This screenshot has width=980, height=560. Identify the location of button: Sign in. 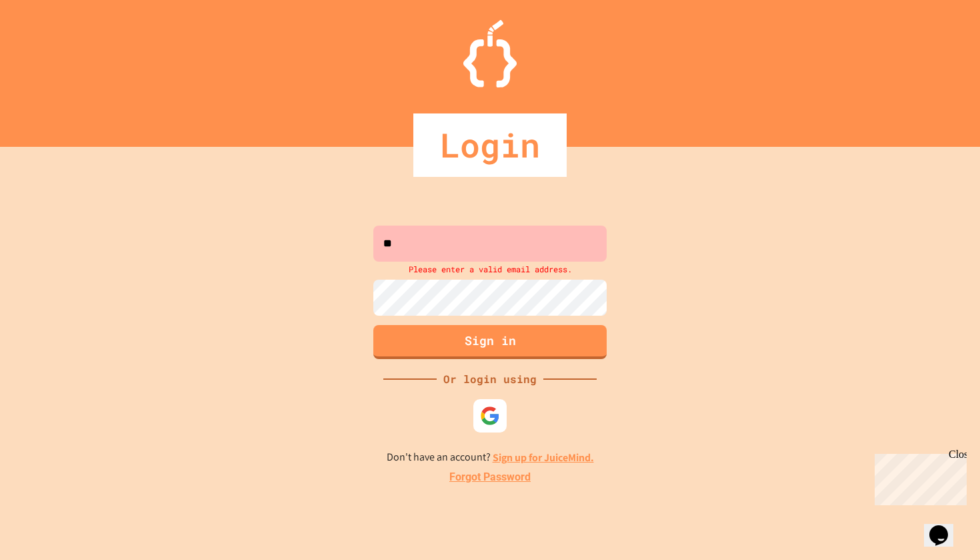
(490, 341).